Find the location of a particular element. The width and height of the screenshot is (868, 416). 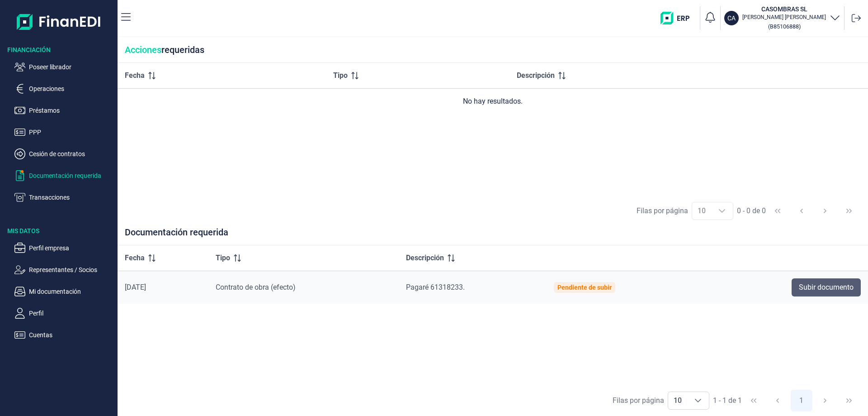

p: Poseer librador is located at coordinates (71, 67).